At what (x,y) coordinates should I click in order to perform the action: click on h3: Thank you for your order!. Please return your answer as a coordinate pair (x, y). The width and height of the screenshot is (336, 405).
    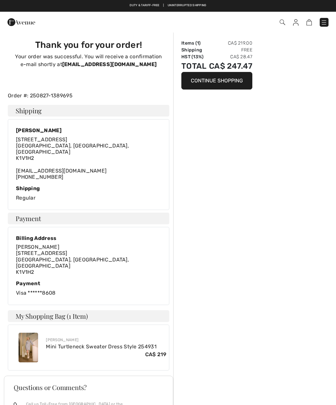
    Looking at the image, I should click on (89, 45).